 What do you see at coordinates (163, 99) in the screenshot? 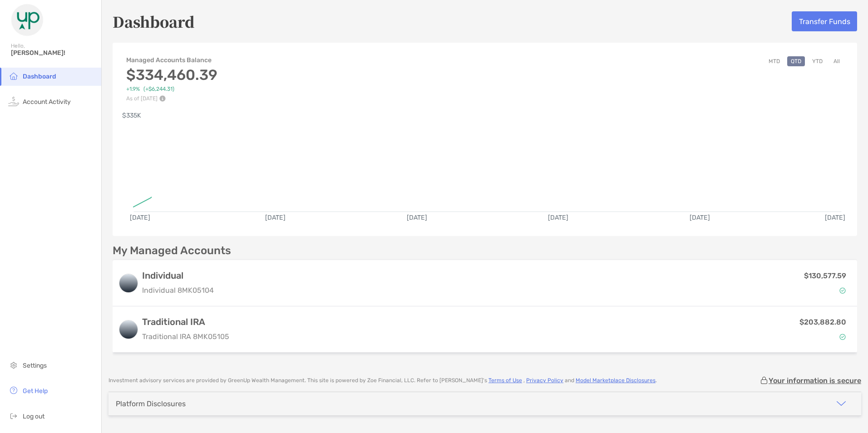
I see `img: Performance Info` at bounding box center [163, 99].